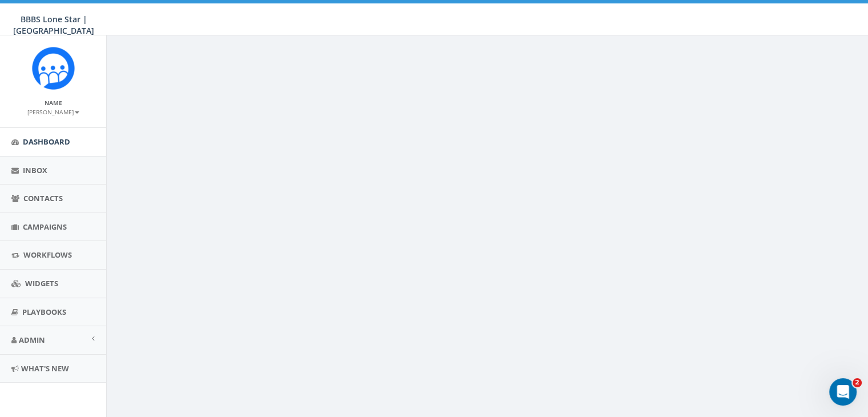  Describe the element at coordinates (42, 283) in the screenshot. I see `span: Widgets` at that location.